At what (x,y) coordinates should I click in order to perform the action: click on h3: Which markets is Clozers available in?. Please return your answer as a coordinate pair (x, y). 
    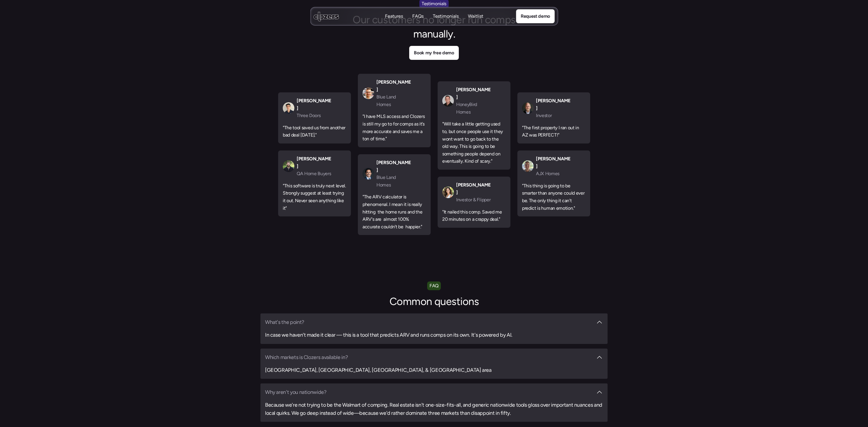
    Looking at the image, I should click on (429, 357).